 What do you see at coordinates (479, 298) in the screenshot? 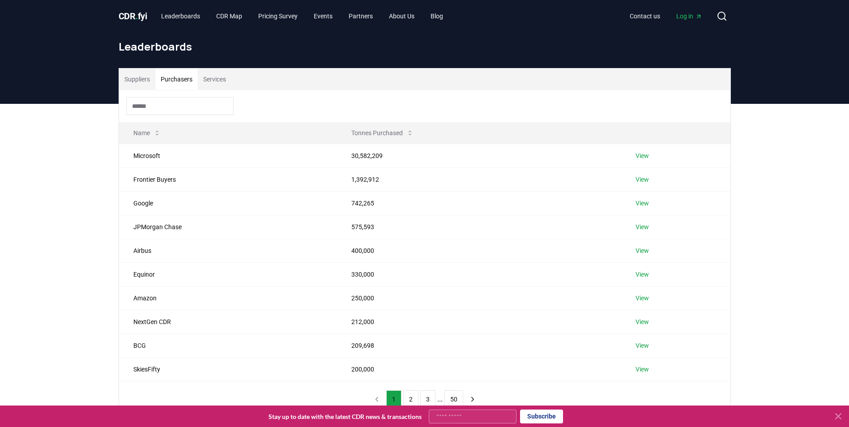
I see `td: 250,000` at bounding box center [479, 298].